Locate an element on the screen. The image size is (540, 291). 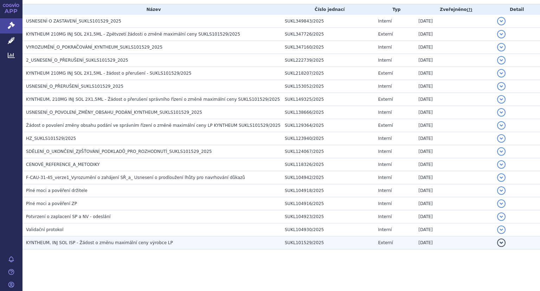
th: Detail is located at coordinates (517, 9).